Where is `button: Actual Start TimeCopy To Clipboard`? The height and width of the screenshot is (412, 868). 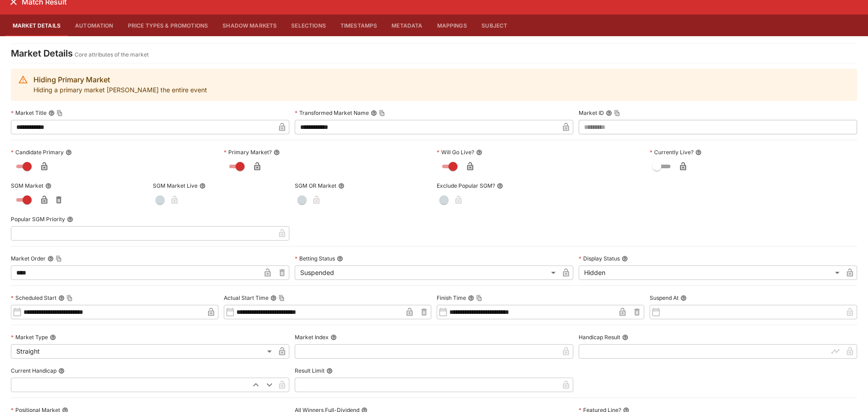 button: Actual Start TimeCopy To Clipboard is located at coordinates (274, 298).